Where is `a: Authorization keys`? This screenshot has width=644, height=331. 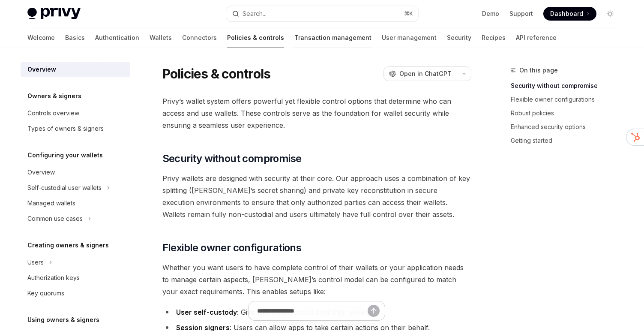
a: Authorization keys is located at coordinates (75, 278).